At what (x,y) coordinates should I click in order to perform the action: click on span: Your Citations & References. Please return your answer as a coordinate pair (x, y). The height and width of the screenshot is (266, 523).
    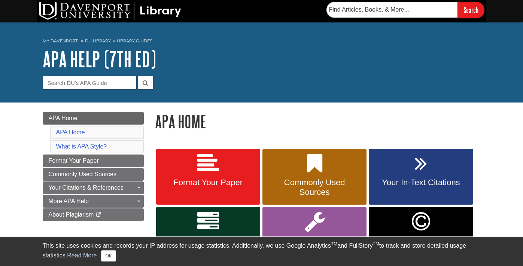
    Looking at the image, I should click on (86, 188).